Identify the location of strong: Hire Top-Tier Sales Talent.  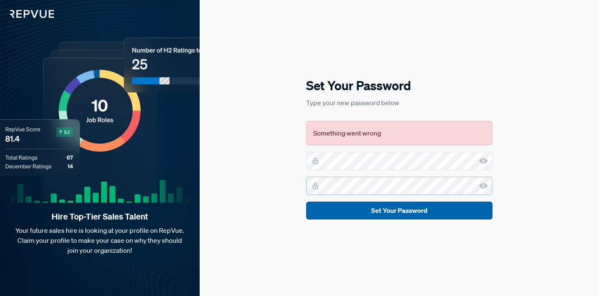
(100, 217).